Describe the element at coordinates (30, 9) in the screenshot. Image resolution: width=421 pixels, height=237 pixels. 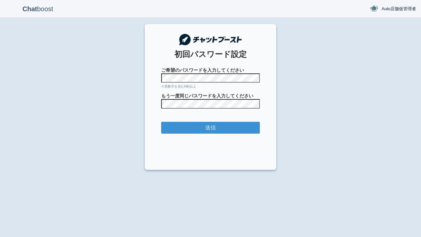
I see `b: Chat` at that location.